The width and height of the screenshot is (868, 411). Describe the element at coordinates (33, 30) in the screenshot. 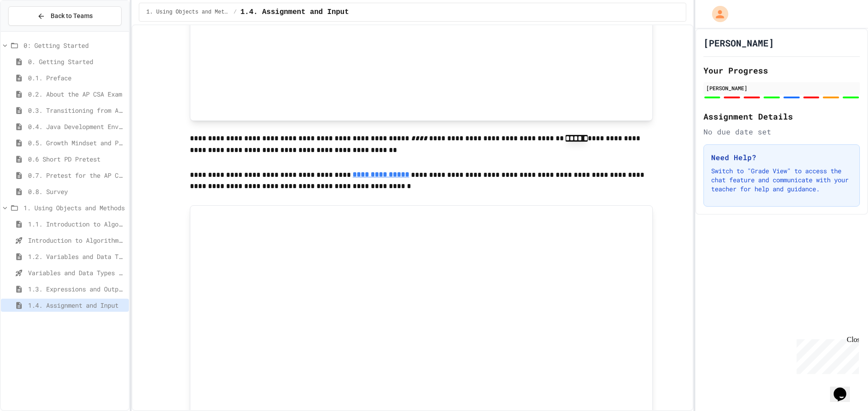

I see `div: Chat with us now!Close` at that location.